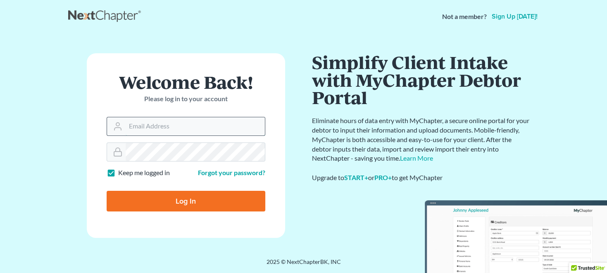 The height and width of the screenshot is (273, 607). What do you see at coordinates (422, 140) in the screenshot?
I see `p: Eliminate hours of data entry with MyChapter, a secure online portal for your debtor to input the...` at bounding box center [422, 140].